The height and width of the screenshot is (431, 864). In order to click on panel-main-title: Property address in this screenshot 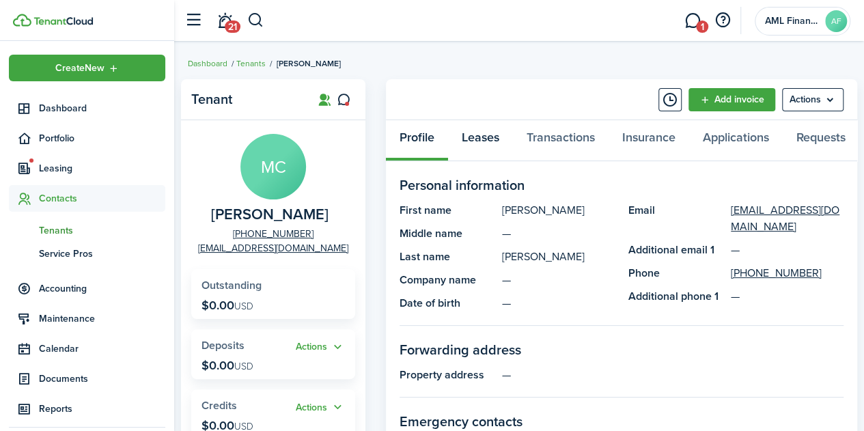, I will do `click(448, 375)`.